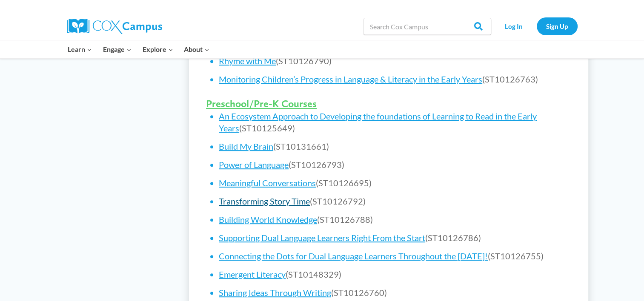  What do you see at coordinates (139, 49) in the screenshot?
I see `nav: Primary Navigation` at bounding box center [139, 49].